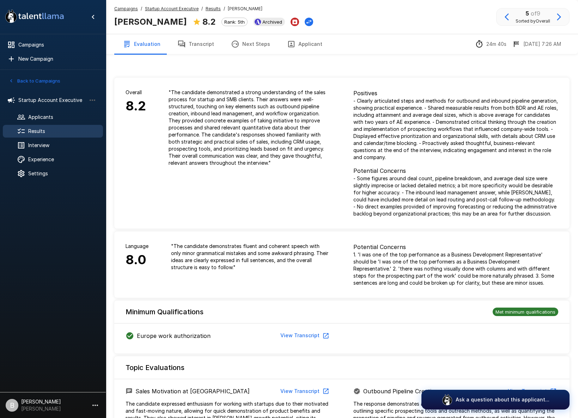 The height and width of the screenshot is (418, 578). Describe the element at coordinates (456, 93) in the screenshot. I see `p: Positives` at that location.